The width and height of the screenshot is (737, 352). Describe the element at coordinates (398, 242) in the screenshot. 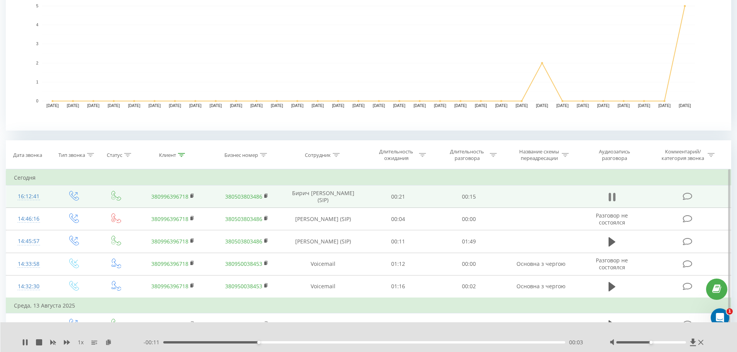

I see `td: 00:11` at that location.